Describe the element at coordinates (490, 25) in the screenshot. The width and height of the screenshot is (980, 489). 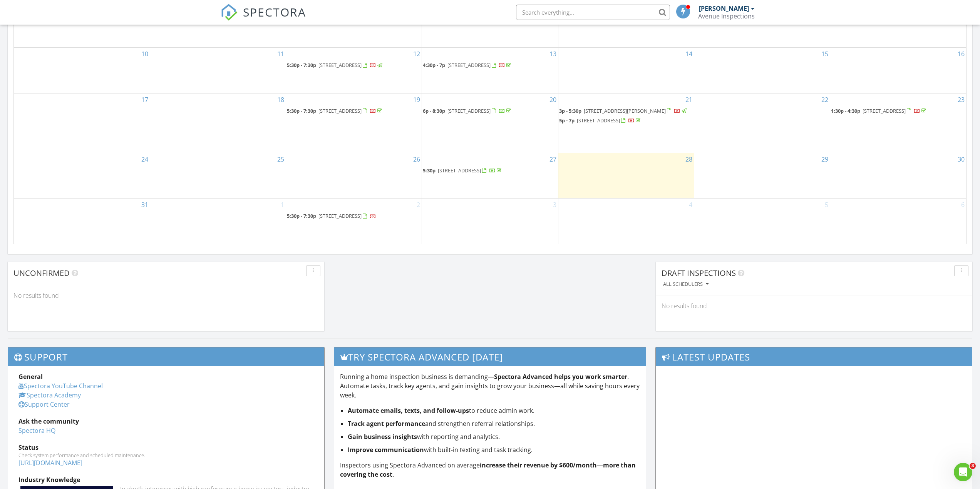
I see `td: Go to August 6, 2025` at that location.